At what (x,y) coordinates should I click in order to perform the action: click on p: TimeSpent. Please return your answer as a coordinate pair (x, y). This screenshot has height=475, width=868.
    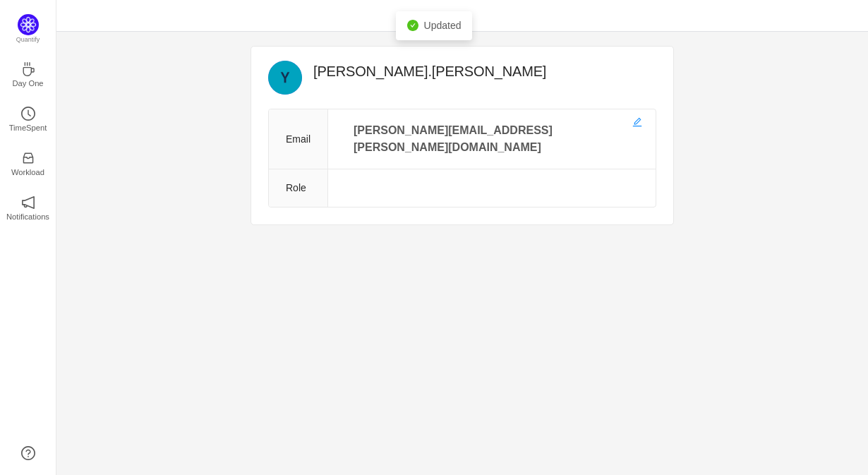
    Looking at the image, I should click on (28, 128).